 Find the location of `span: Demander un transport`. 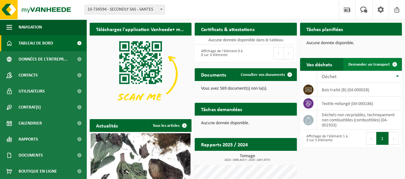

span: Demander un transport is located at coordinates (370, 64).